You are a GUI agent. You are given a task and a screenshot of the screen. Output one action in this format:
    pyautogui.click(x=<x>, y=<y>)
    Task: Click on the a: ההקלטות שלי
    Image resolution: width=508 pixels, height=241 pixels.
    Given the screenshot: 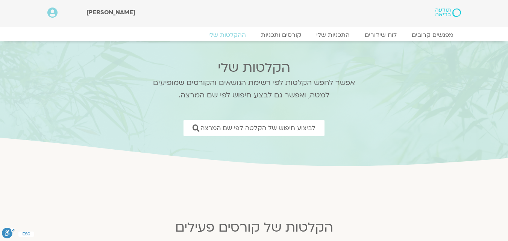 What is the action you would take?
    pyautogui.click(x=227, y=35)
    